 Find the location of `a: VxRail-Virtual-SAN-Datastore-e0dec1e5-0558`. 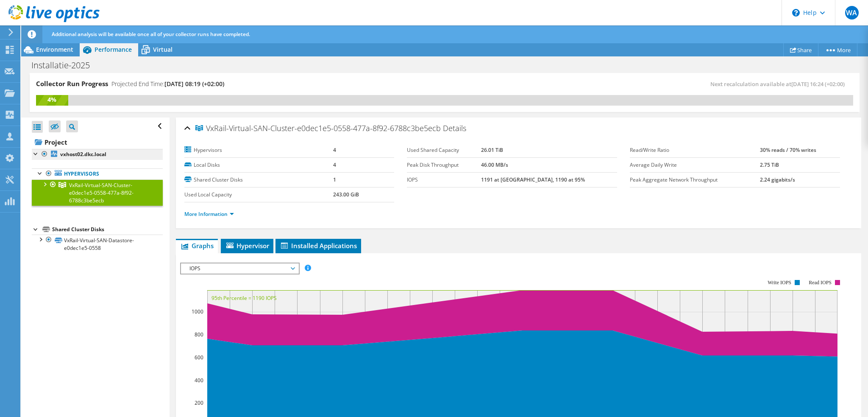

a: VxRail-Virtual-SAN-Datastore-e0dec1e5-0558 is located at coordinates (97, 243).